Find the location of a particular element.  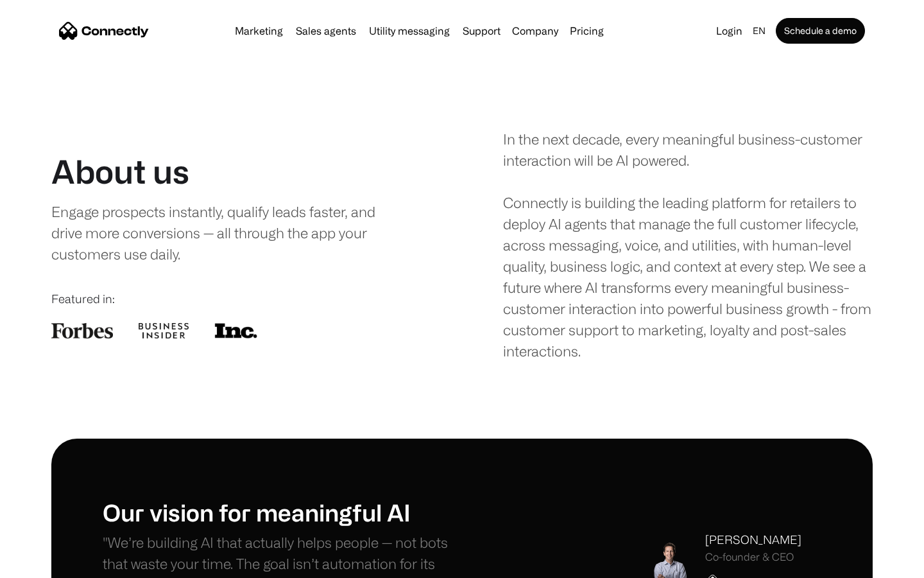

a: Login is located at coordinates (729, 31).